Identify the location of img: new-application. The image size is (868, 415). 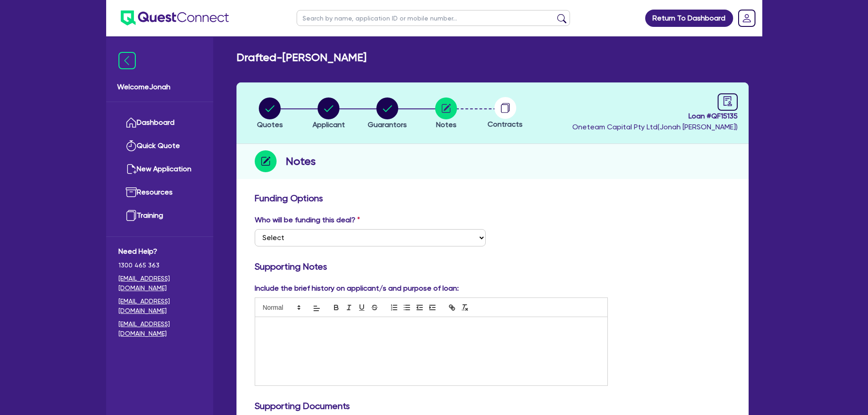
(131, 169).